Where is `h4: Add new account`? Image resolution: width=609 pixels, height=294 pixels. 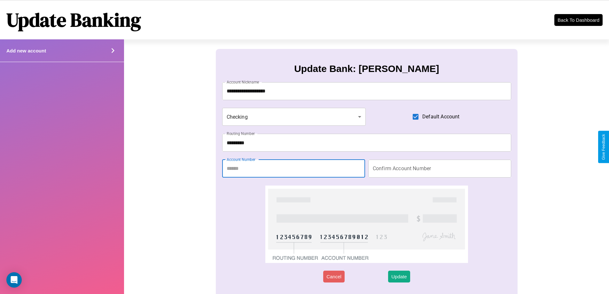 h4: Add new account is located at coordinates (26, 51).